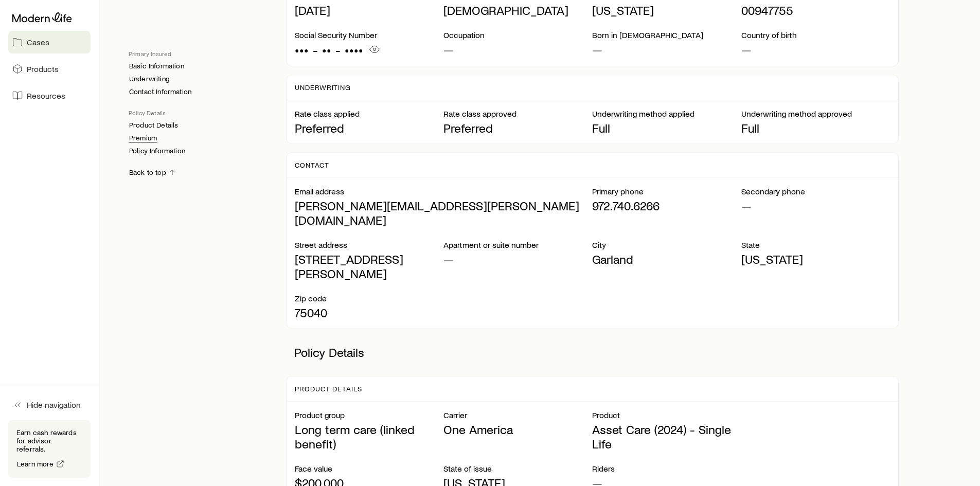  Describe the element at coordinates (312, 165) in the screenshot. I see `p: Contact` at that location.